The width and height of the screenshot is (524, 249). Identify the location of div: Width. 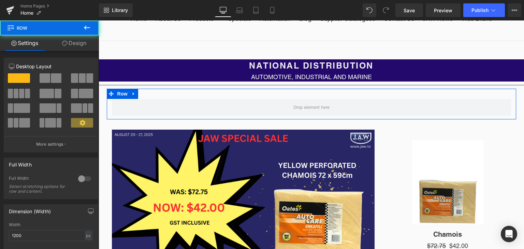
(51, 225).